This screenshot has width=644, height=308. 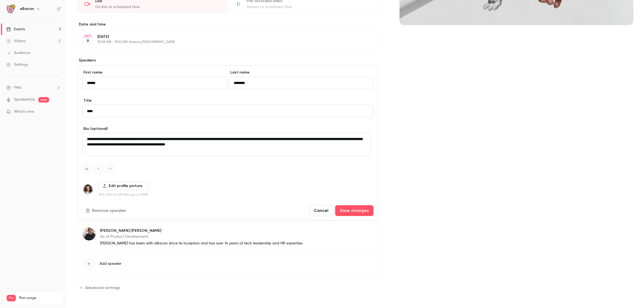 I want to click on a: SpeakerHub, so click(x=24, y=99).